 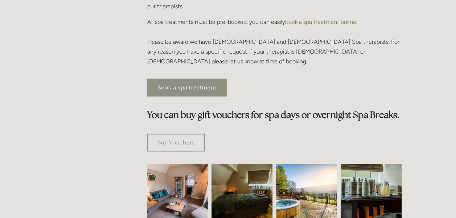 I want to click on a: Book a spa treatment, so click(x=187, y=87).